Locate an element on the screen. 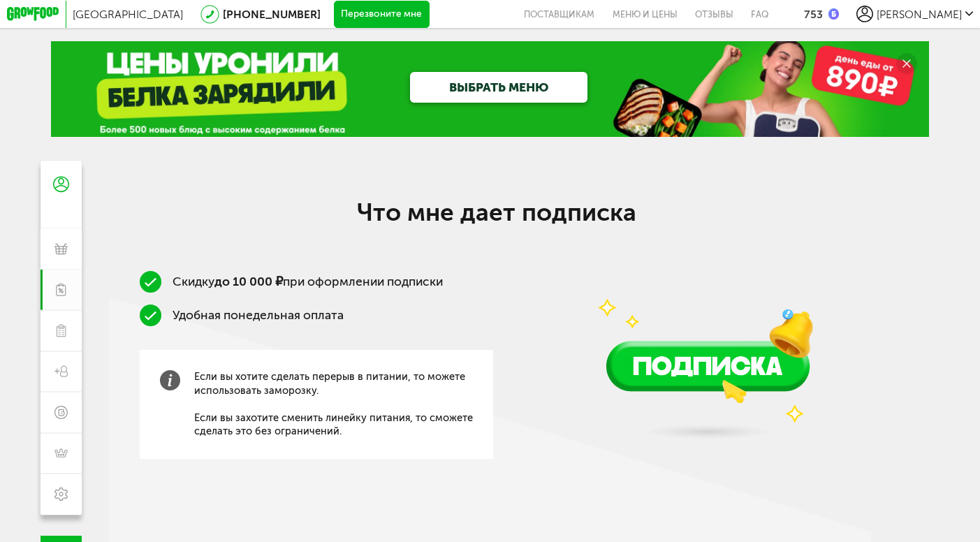  button: Перезвоните мне is located at coordinates (382, 14).